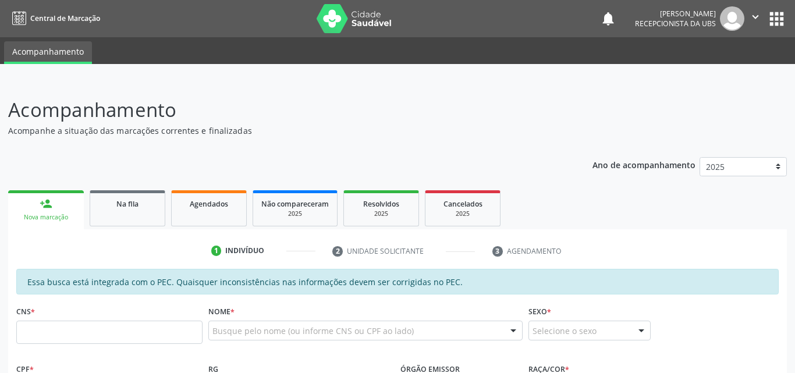 Image resolution: width=795 pixels, height=373 pixels. I want to click on span: Central de Marcação, so click(65, 18).